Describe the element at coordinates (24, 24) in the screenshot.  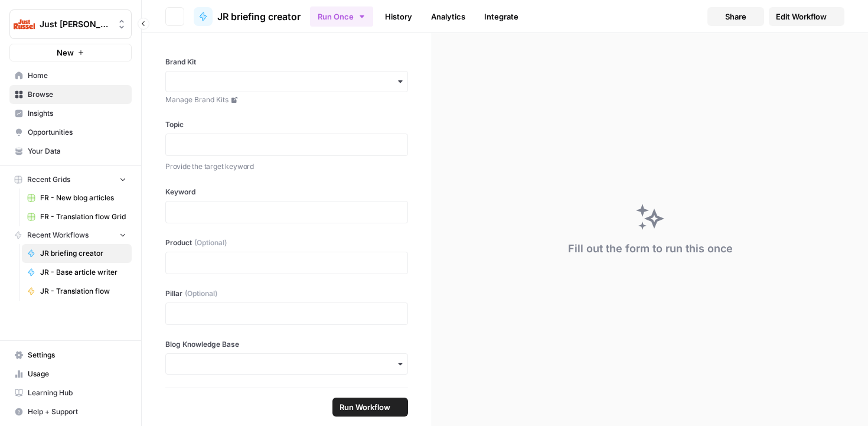
I see `img: Just Russel Logo` at that location.